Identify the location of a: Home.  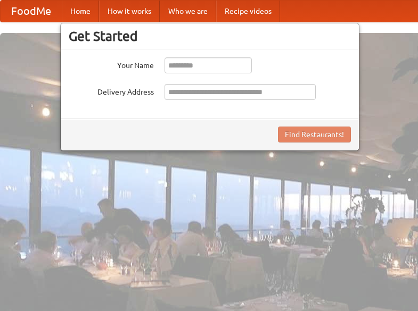
(80, 11).